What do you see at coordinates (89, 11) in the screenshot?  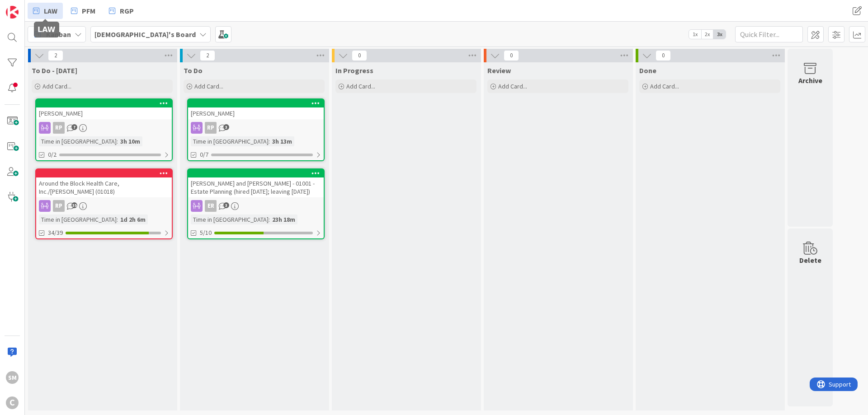 I see `span: PFM` at bounding box center [89, 11].